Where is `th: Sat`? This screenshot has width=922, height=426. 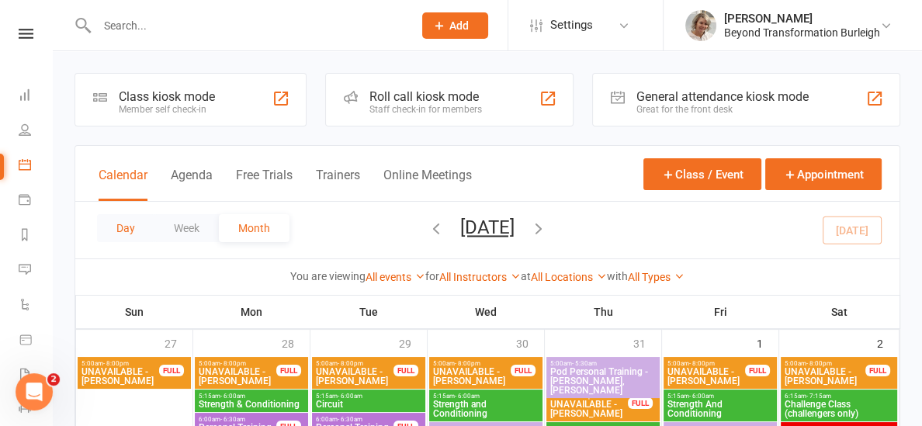
th: Sat is located at coordinates (839, 312).